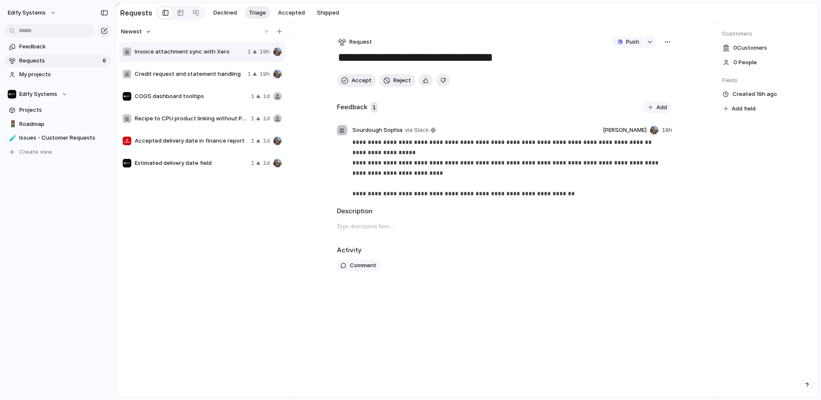  Describe the element at coordinates (191, 163) in the screenshot. I see `span: Estimated delivery date field` at that location.